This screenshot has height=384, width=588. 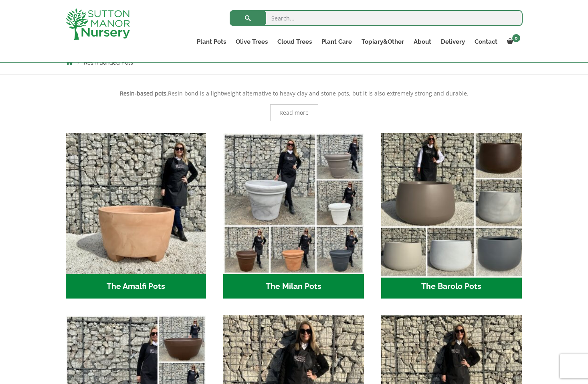 I want to click on a: Contact, so click(x=486, y=41).